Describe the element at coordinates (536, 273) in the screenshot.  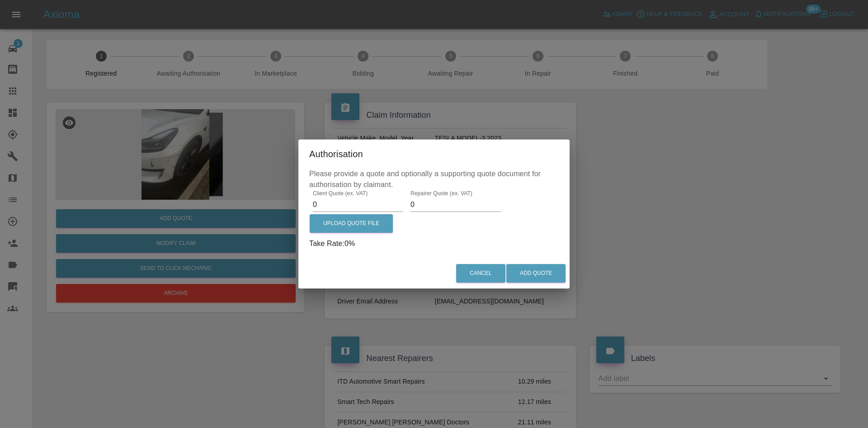
I see `button: Add Quote` at that location.